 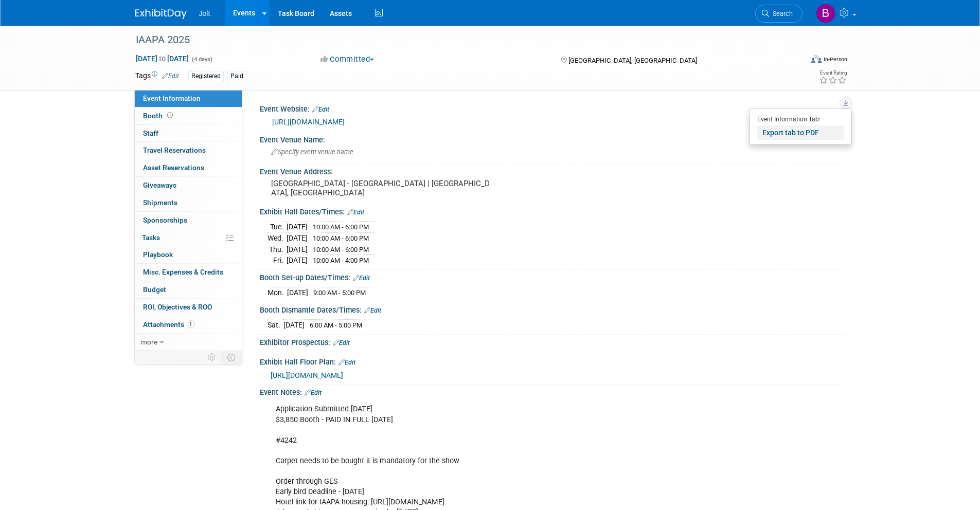 I want to click on span: more, so click(x=149, y=342).